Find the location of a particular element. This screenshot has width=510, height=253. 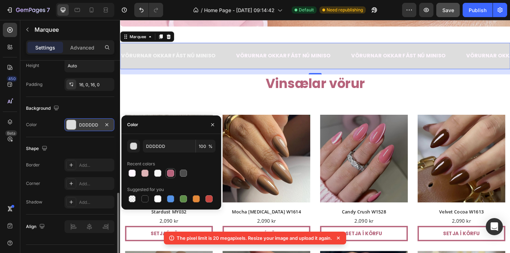

div: Height is located at coordinates (32, 66).